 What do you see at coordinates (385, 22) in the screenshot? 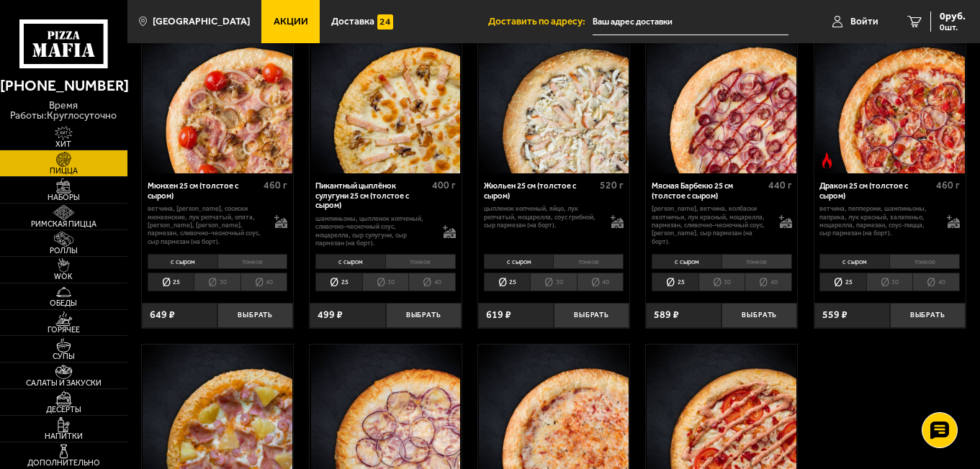
I see `img: 15daf4d41897b9f0e9f617042186c801.svg` at bounding box center [385, 22].